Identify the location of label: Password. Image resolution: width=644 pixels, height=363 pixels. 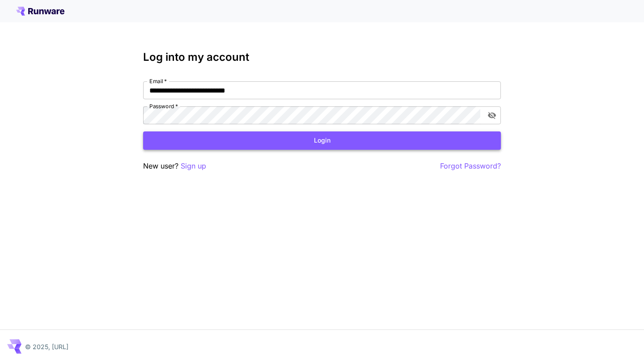
(164, 106).